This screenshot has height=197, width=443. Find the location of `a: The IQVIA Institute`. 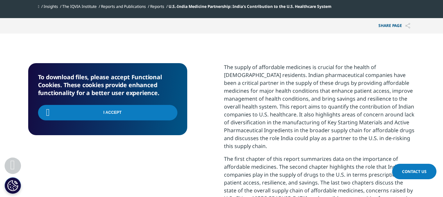

a: The IQVIA Institute is located at coordinates (79, 6).